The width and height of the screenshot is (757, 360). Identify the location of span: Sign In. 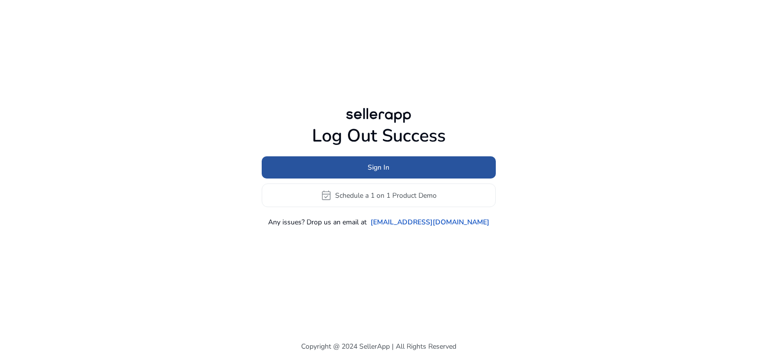
(379, 167).